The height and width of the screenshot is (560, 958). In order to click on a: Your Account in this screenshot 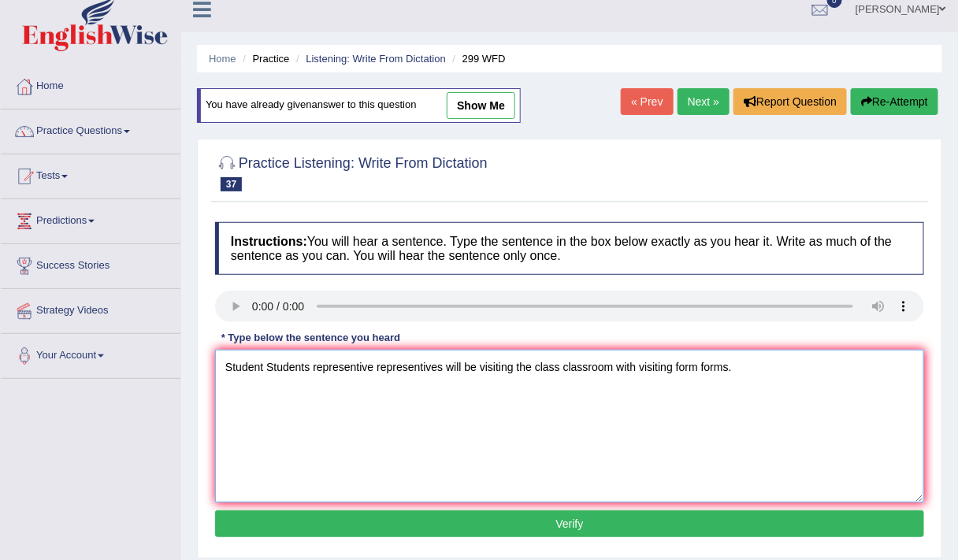, I will do `click(91, 354)`.